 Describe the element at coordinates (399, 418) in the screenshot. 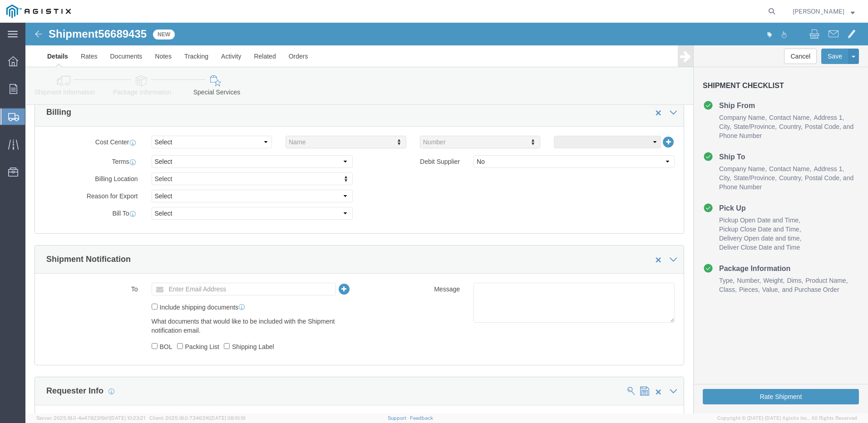

I see `a: Support` at that location.